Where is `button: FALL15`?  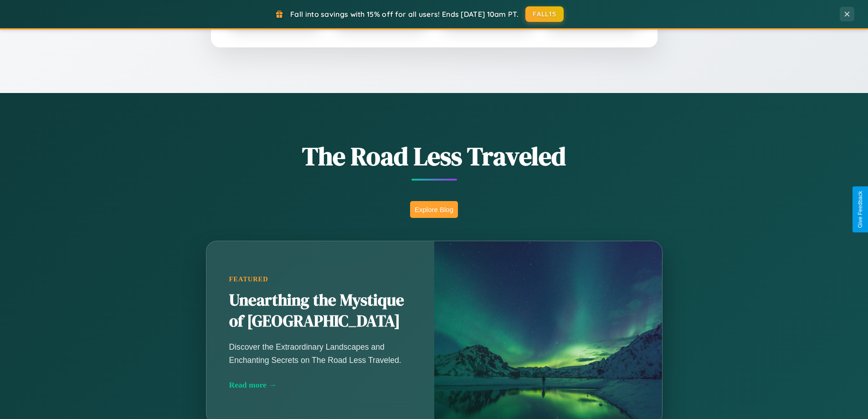 button: FALL15 is located at coordinates (544, 14).